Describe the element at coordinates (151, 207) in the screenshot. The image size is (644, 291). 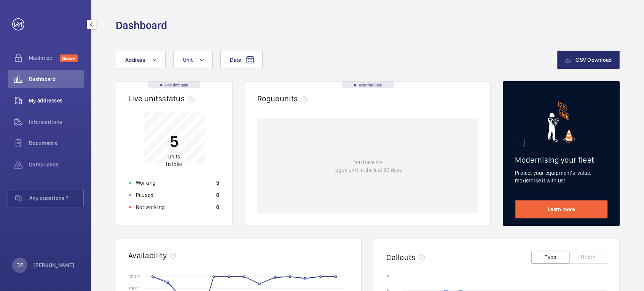
I see `p: Not working` at that location.